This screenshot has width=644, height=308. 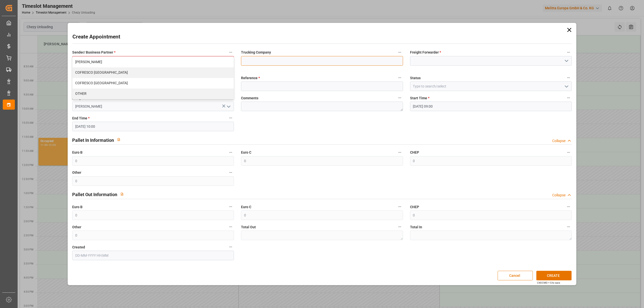 What do you see at coordinates (549, 282) in the screenshot?
I see `div: Ctrl/CMD + S to save` at bounding box center [549, 282].